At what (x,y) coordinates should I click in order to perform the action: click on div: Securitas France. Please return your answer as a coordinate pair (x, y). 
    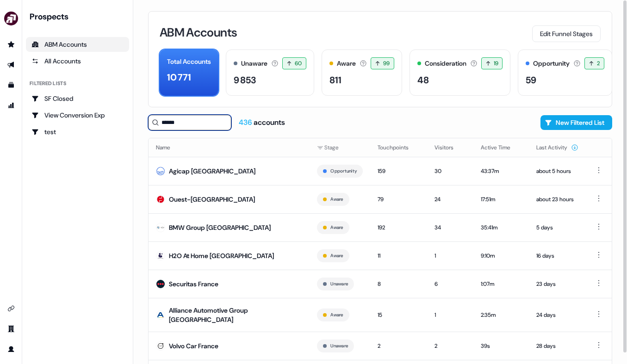
    Looking at the image, I should click on (193, 284).